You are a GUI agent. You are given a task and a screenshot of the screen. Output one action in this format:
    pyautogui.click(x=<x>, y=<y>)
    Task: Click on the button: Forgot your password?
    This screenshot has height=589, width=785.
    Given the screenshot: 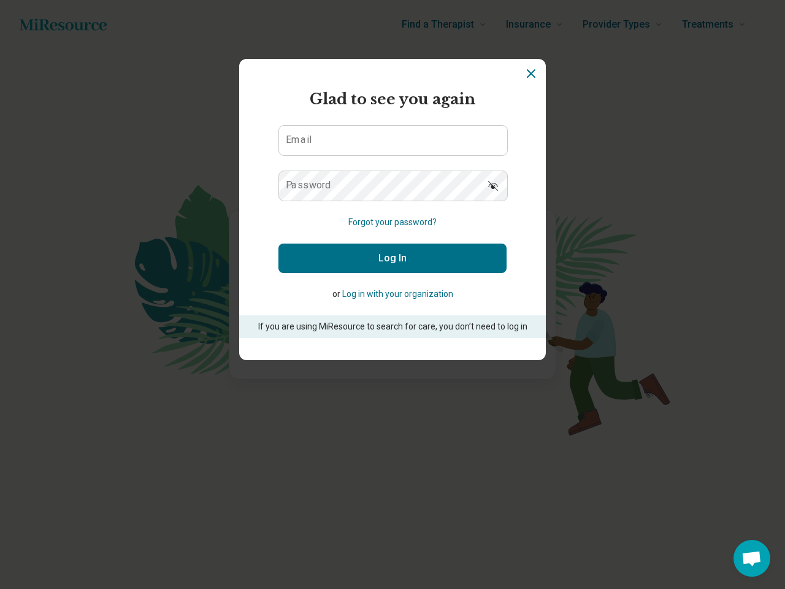 What is the action you would take?
    pyautogui.click(x=392, y=222)
    